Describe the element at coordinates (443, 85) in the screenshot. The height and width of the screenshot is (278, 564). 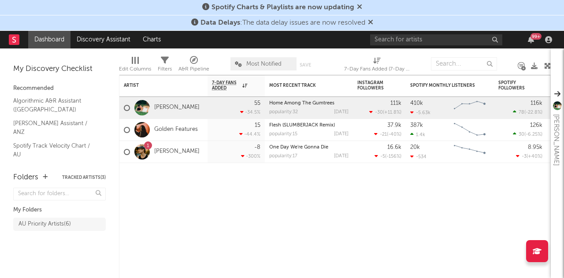
I see `div: Spotify Monthly Listeners` at that location.